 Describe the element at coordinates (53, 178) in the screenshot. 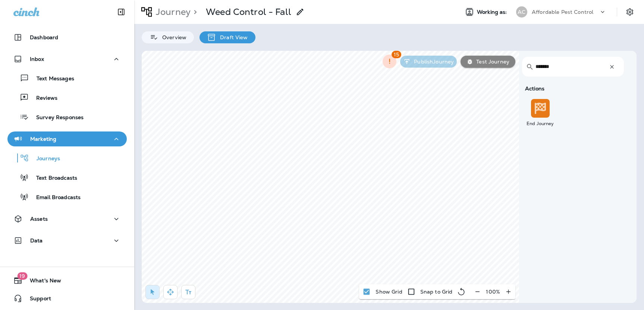

I see `p: Text Broadcasts` at that location.